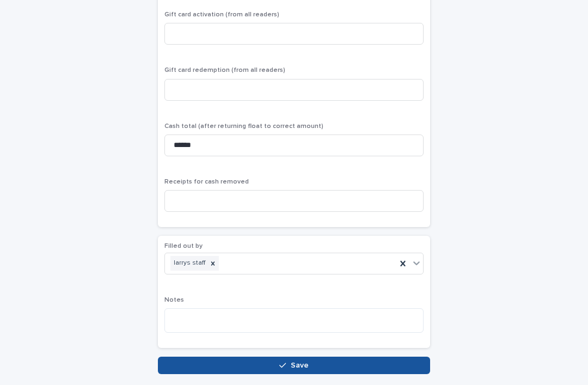  What do you see at coordinates (294, 366) in the screenshot?
I see `button: Save` at bounding box center [294, 366].